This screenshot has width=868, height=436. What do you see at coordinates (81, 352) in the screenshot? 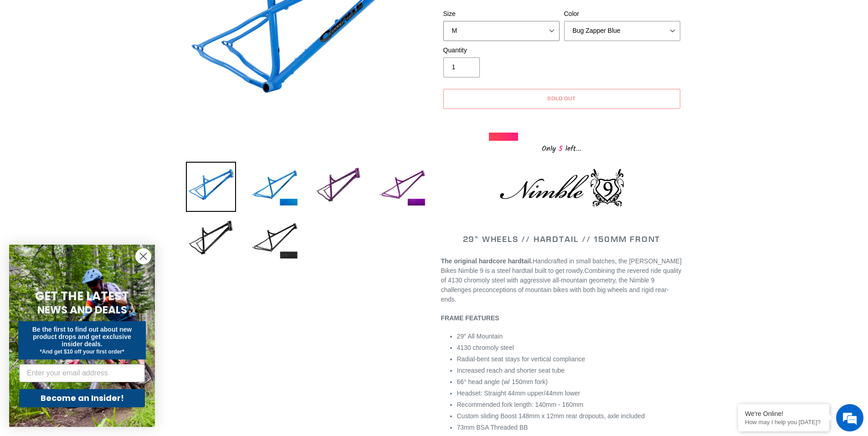
I see `span: *And get $10 off your first order*` at bounding box center [81, 352].